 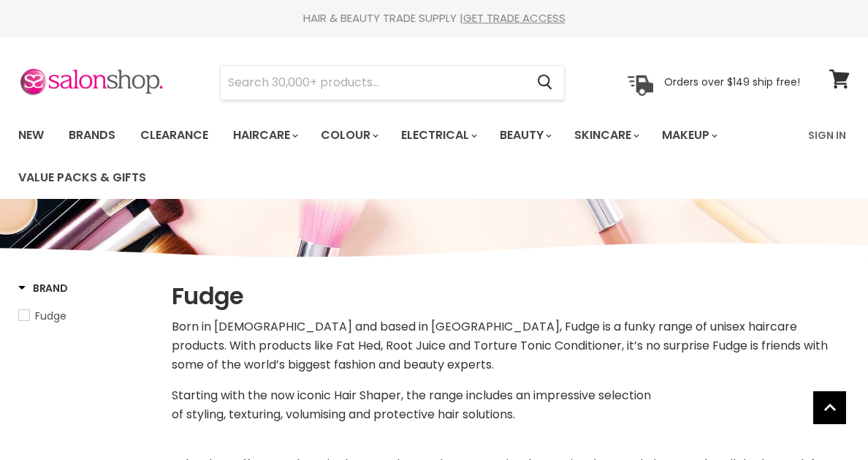 What do you see at coordinates (606, 135) in the screenshot?
I see `a: Skincare` at bounding box center [606, 135].